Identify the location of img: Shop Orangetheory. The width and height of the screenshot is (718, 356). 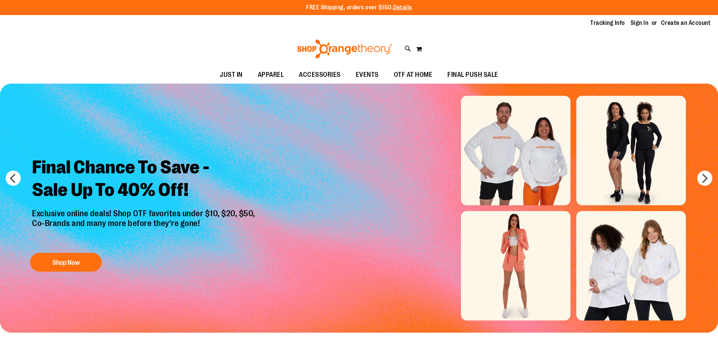
(345, 49).